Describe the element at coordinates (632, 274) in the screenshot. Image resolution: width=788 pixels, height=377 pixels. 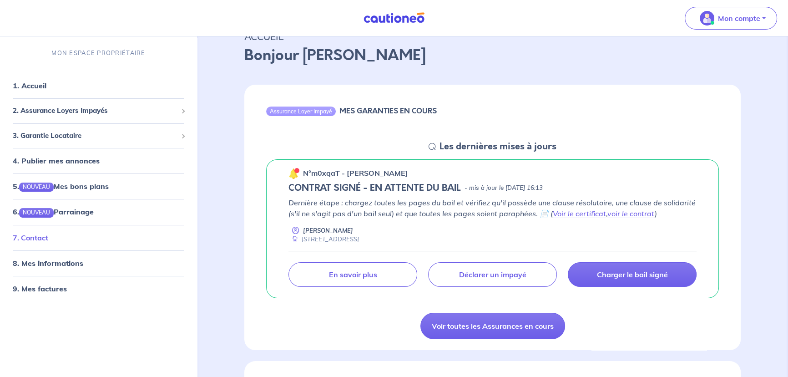
I see `a: Charger le bail signé` at that location.